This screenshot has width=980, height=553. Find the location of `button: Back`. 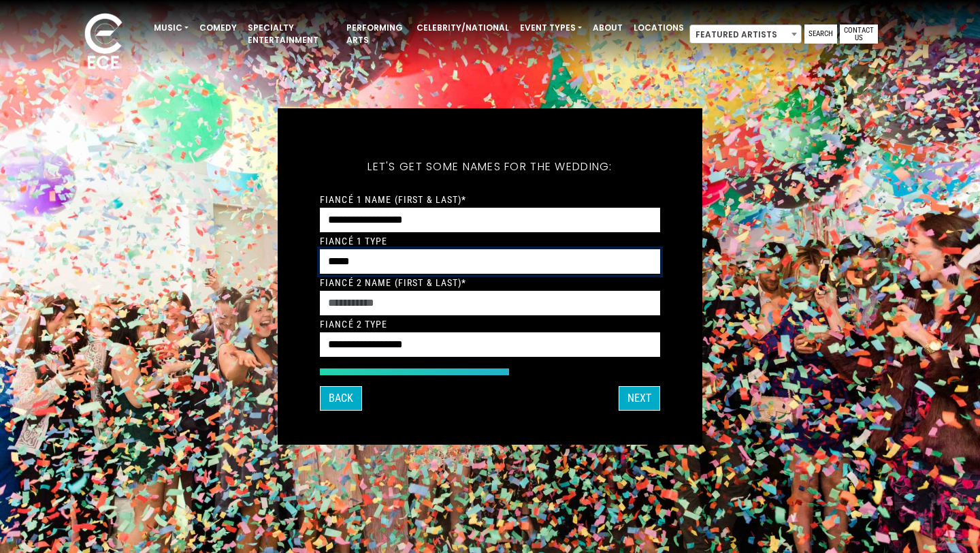

button: Back is located at coordinates (341, 398).